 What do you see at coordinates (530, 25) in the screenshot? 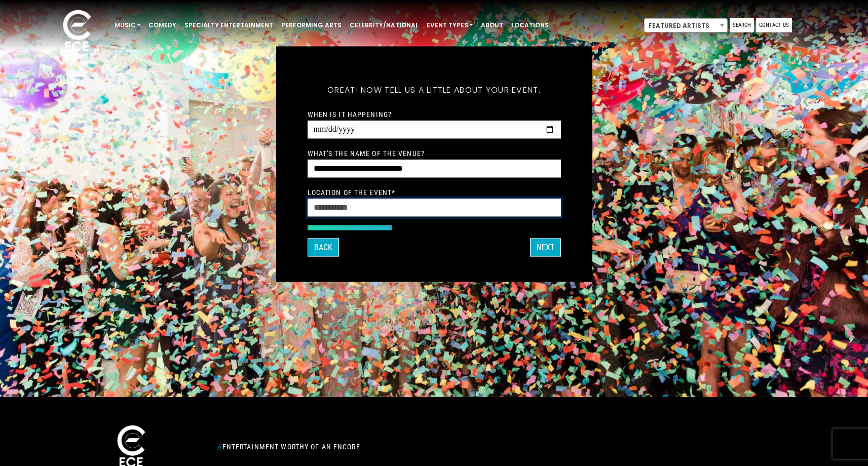
I see `a: Locations` at bounding box center [530, 25].